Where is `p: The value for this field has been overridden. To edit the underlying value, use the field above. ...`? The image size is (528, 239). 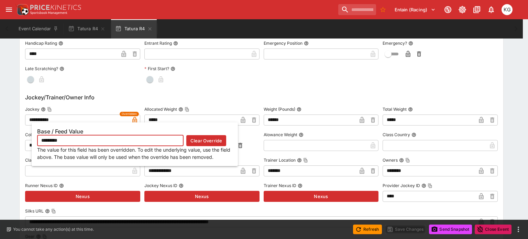 p: The value for this field has been overridden. To edit the underlying value, use the field above. ... is located at coordinates (135, 153).